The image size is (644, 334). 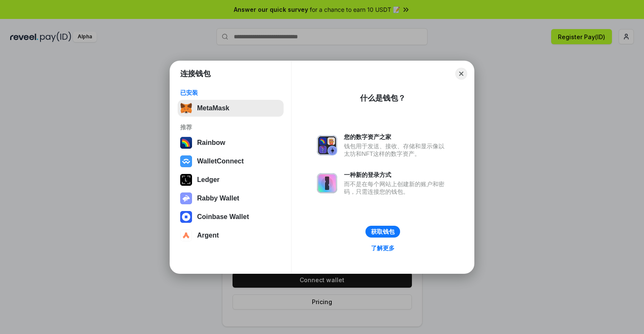 I want to click on div: 钱包用于发送、接收、存储和显示像以太坊和NFT这样的数字资产。, so click(x=396, y=150).